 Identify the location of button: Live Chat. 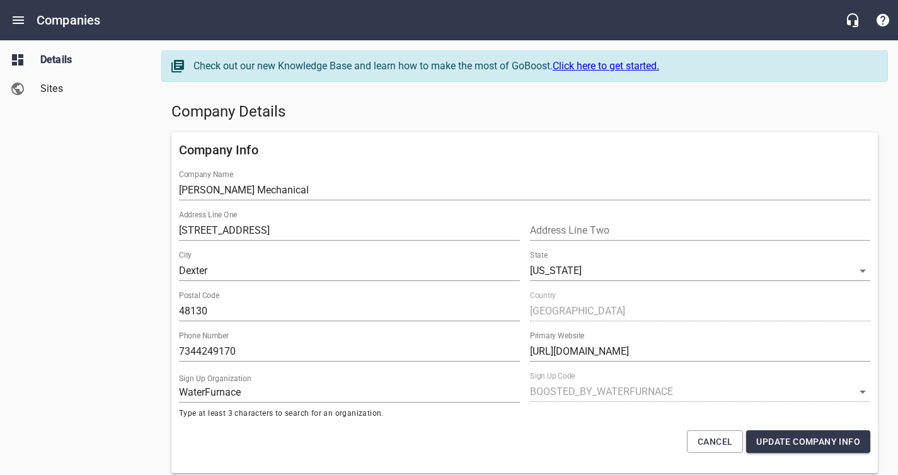
(852, 20).